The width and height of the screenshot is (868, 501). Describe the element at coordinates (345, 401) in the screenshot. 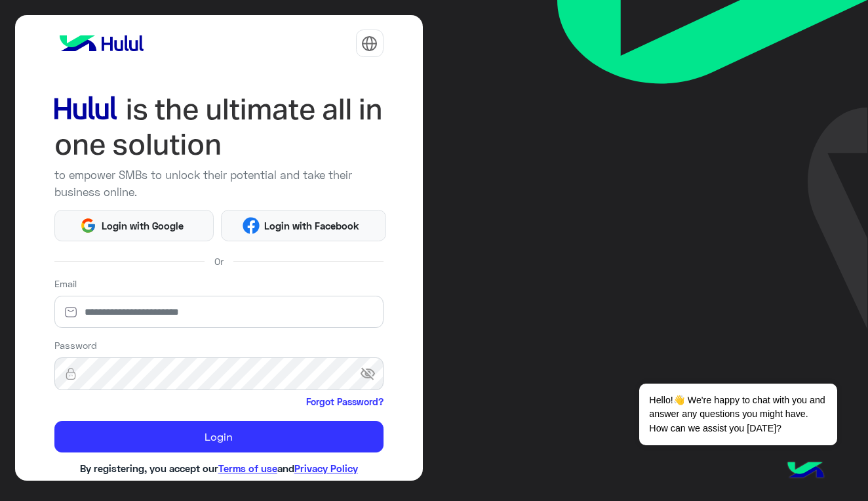

I see `a: Forgot Password?` at that location.